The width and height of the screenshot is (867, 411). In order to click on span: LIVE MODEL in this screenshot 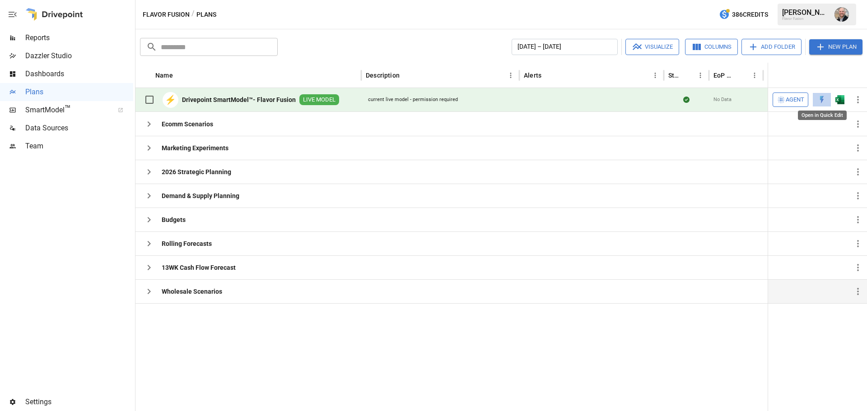, I will do `click(319, 100)`.